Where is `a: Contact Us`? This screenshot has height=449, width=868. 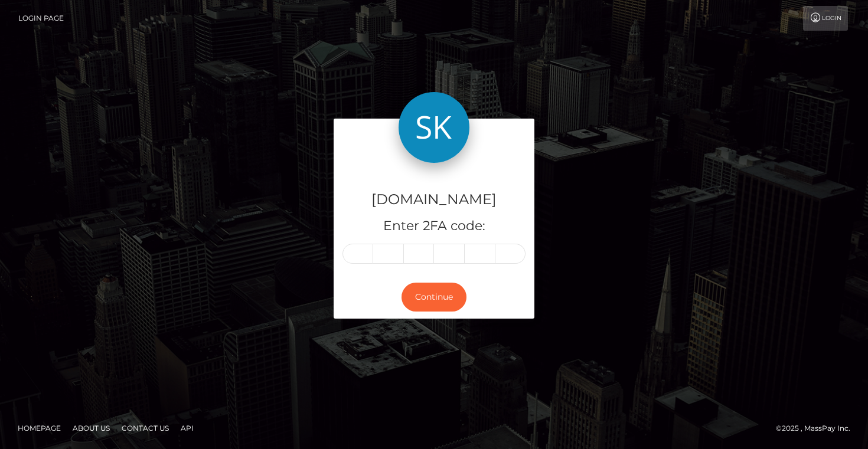
a: Contact Us is located at coordinates (145, 428).